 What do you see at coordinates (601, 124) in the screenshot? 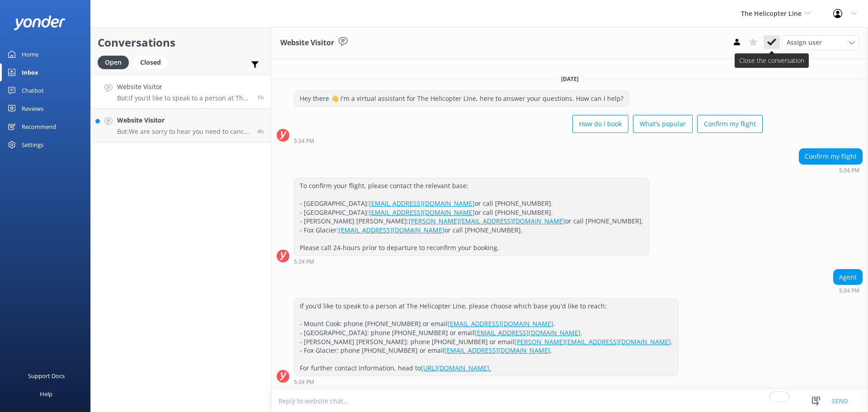
I see `button: How do I book` at bounding box center [601, 124].